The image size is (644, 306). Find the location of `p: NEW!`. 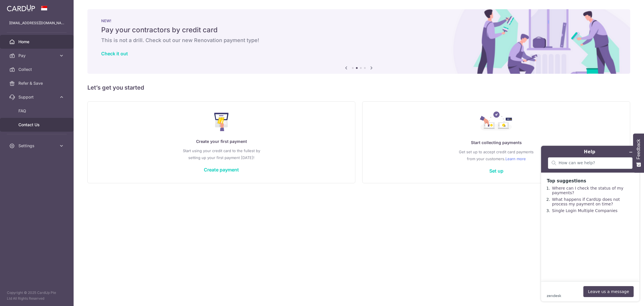

p: NEW! is located at coordinates (359, 21).